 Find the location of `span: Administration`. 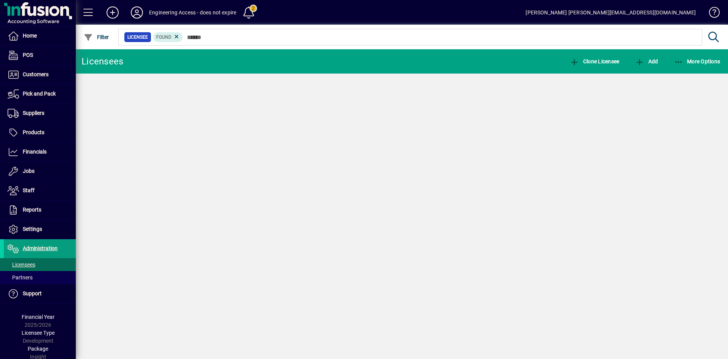

span: Administration is located at coordinates (40, 248).